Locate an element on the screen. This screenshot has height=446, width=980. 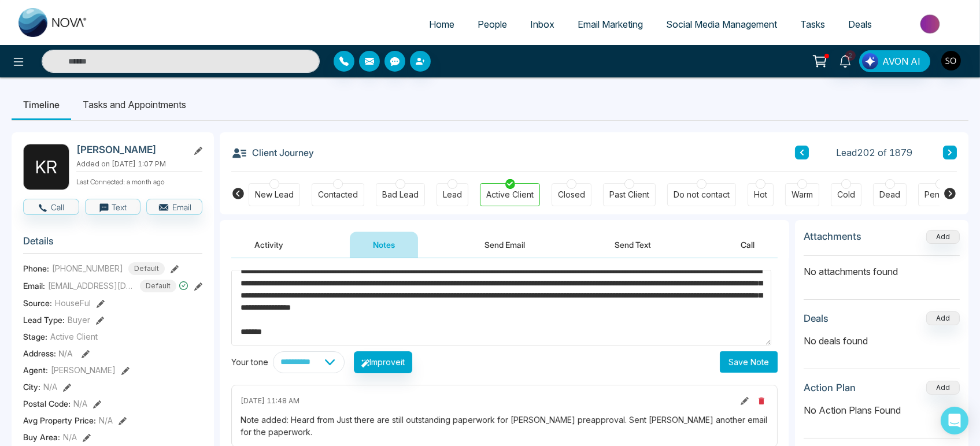
button: Send Email is located at coordinates (504, 245).